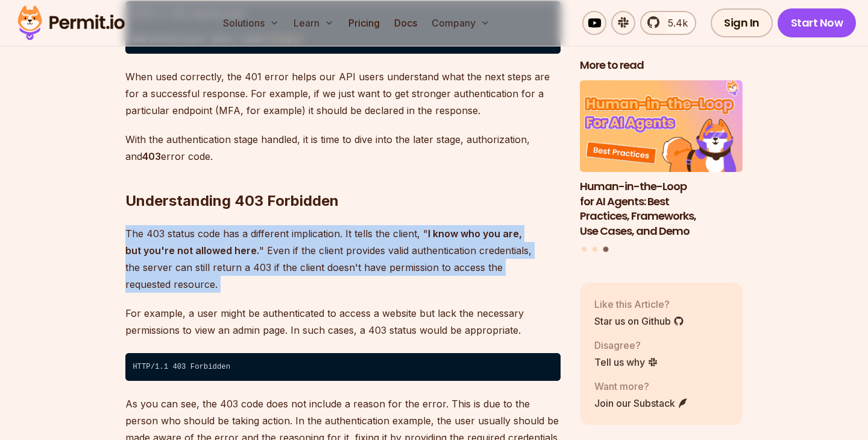 This screenshot has height=440, width=868. I want to click on button: Go to slide 3, so click(605, 248).